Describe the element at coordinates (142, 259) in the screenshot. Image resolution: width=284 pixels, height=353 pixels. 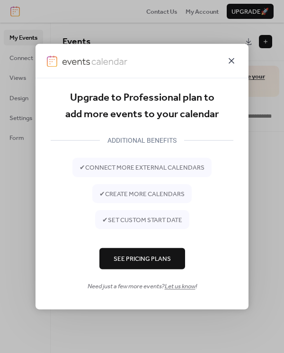
I see `button: See Pricing Plans` at that location.